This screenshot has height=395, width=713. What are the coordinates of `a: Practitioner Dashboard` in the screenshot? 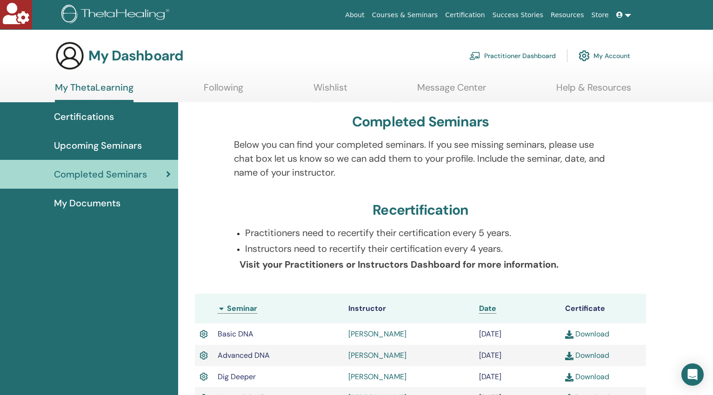 It's located at (512, 56).